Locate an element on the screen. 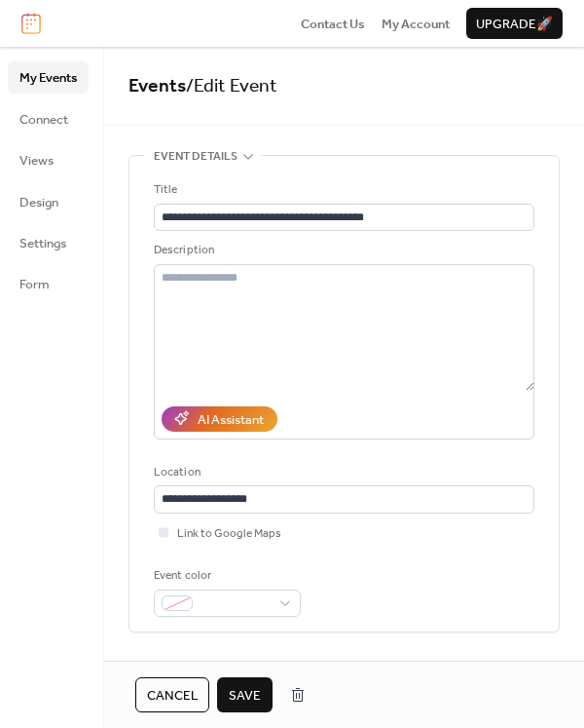 The height and width of the screenshot is (728, 584). span: Contact Us is located at coordinates (333, 25).